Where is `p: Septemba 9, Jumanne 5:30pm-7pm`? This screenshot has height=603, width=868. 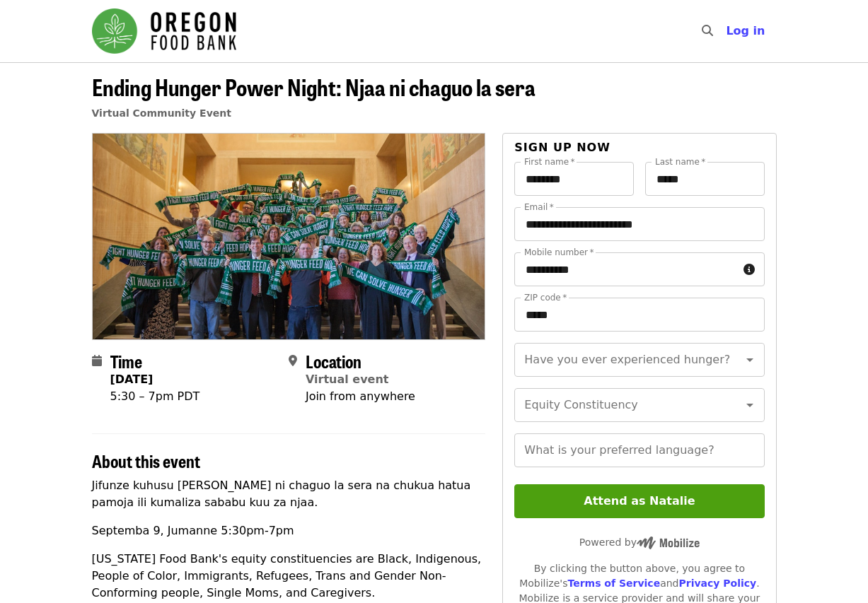 p: Septemba 9, Jumanne 5:30pm-7pm is located at coordinates (289, 531).